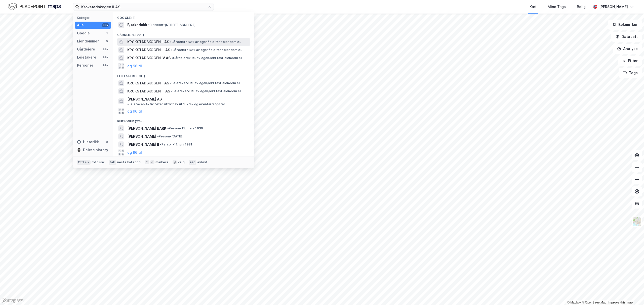 Image resolution: width=644 pixels, height=305 pixels. What do you see at coordinates (176, 104) in the screenshot?
I see `span: Leietaker • Aktiviteter utført av utflukts- og eventarrangører` at bounding box center [176, 104].